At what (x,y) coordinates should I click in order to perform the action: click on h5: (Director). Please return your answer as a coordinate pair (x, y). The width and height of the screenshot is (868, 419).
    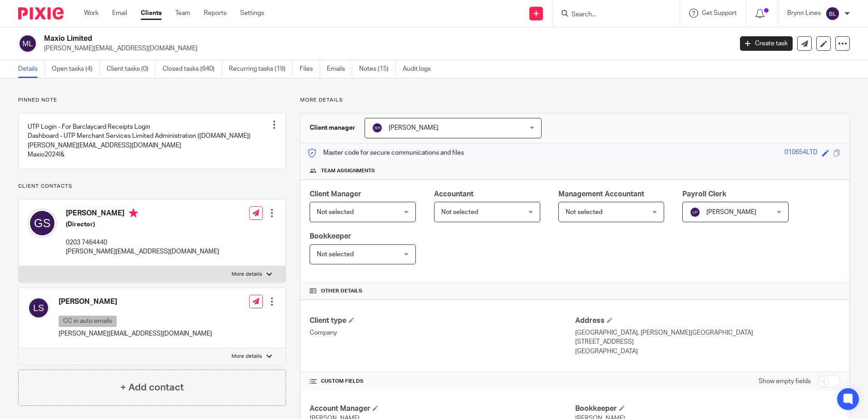
    Looking at the image, I should click on (142, 225).